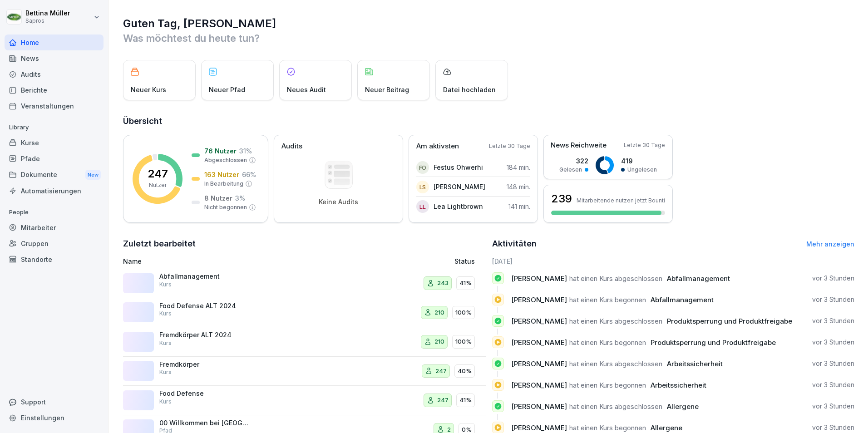  I want to click on a: Mehr anzeigen, so click(830, 244).